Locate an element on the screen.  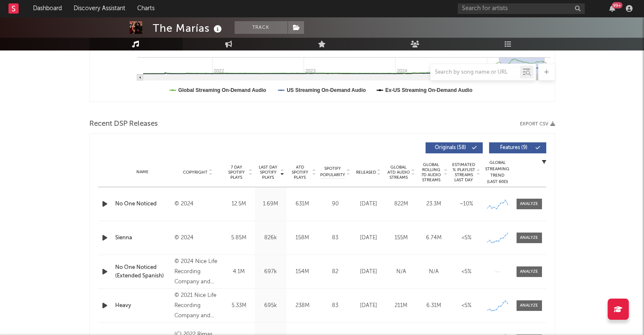
span: Estimated % Playlist Streams Last Day is located at coordinates (463, 172).